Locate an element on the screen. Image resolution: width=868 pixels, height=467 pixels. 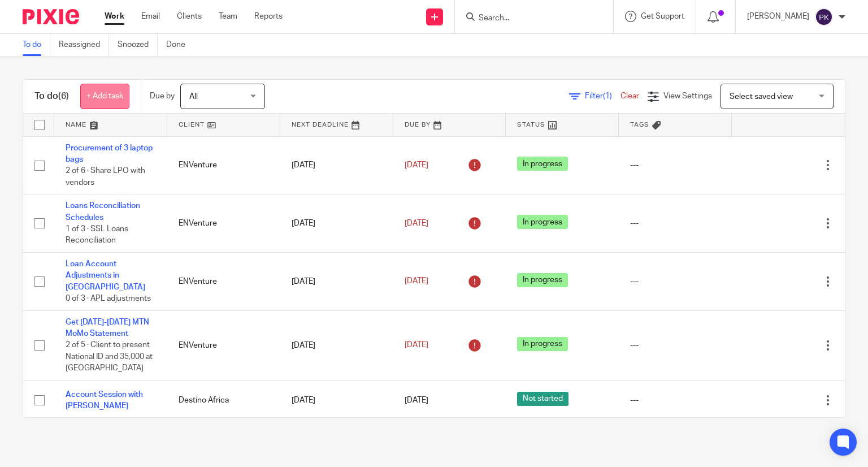
span: (6) is located at coordinates (64, 96).